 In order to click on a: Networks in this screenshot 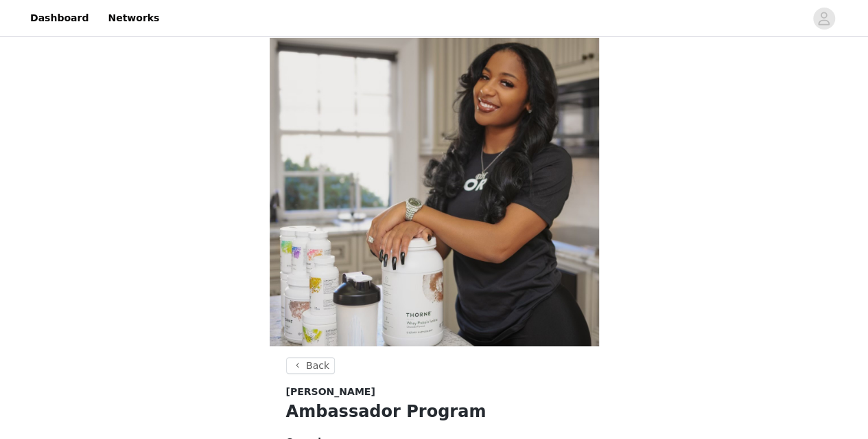, I will do `click(133, 18)`.